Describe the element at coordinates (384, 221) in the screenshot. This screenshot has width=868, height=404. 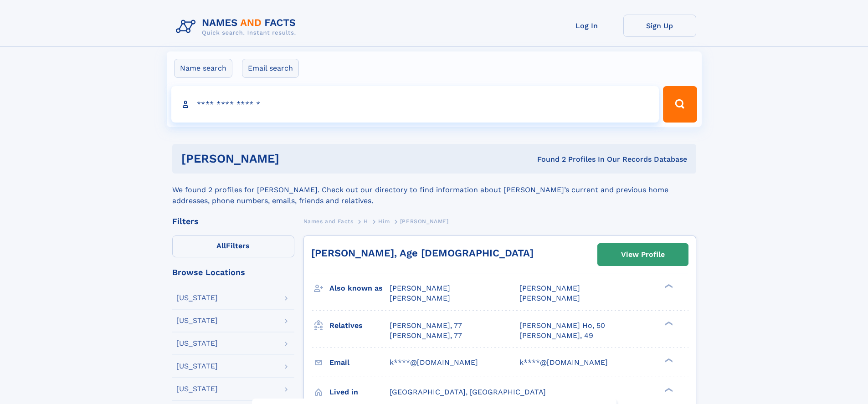
I see `a: Him` at that location.